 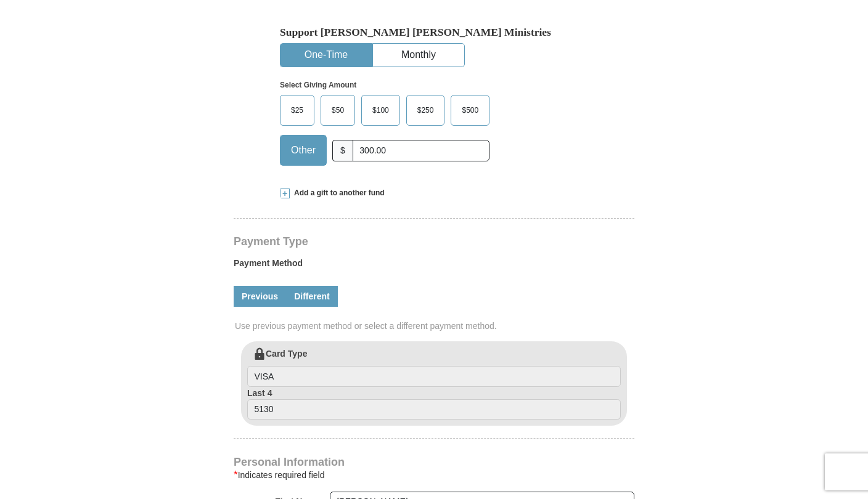 I want to click on span: $500, so click(x=470, y=110).